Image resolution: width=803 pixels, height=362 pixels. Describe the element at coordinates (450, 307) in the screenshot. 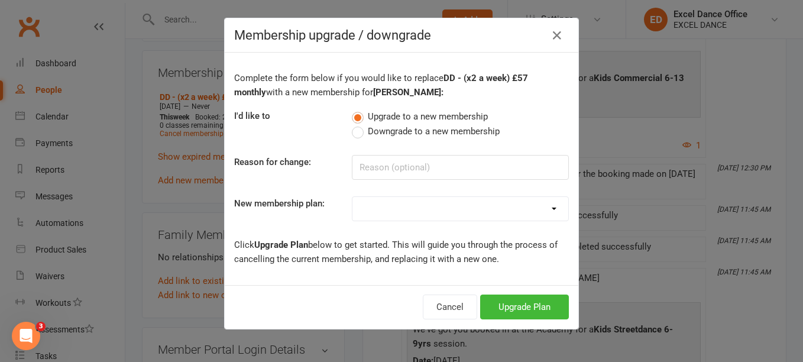

I see `button: Cancel` at that location.